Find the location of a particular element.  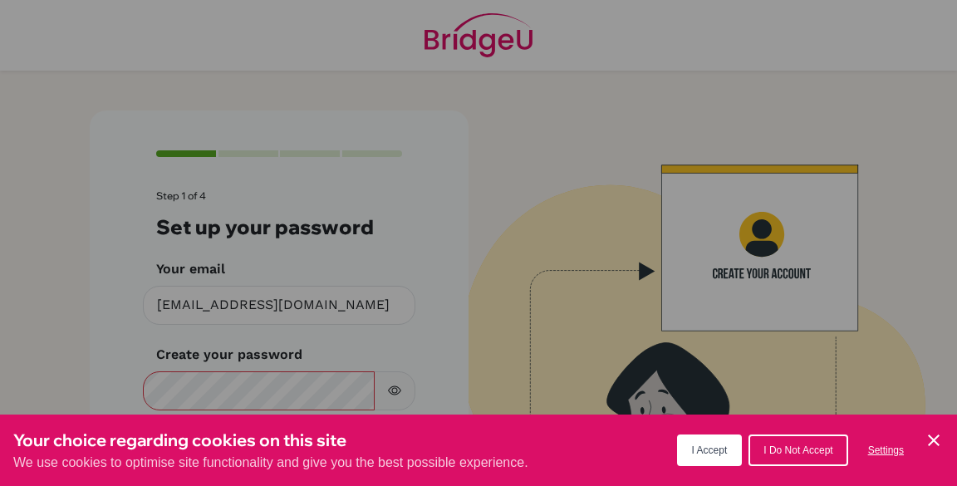

button: I Do Not Accept is located at coordinates (798, 450).